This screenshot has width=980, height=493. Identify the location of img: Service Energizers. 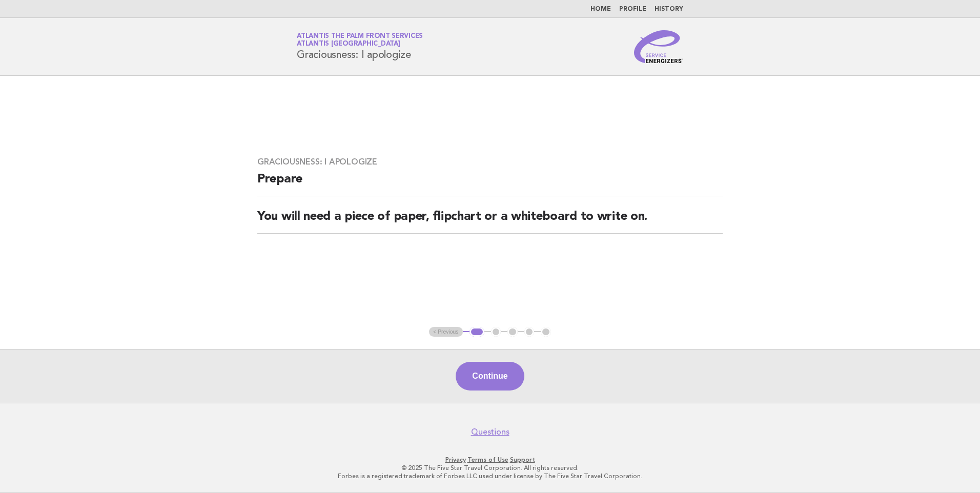
(659, 47).